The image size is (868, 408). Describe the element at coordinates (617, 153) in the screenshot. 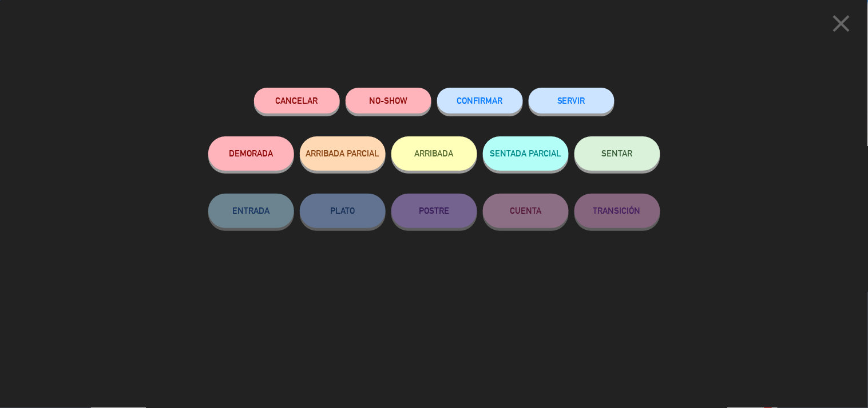

I see `button: SENTAR` at that location.